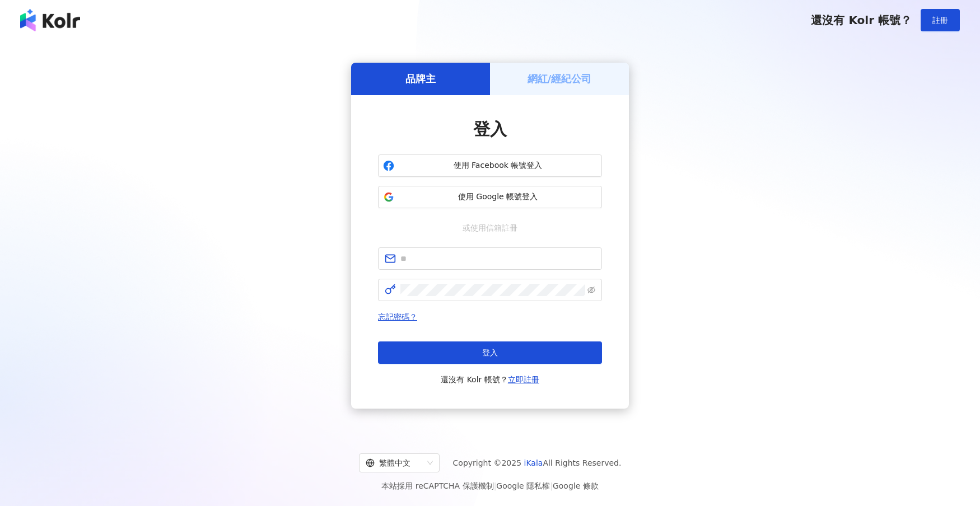 The image size is (980, 506). Describe the element at coordinates (559, 78) in the screenshot. I see `h5: 網紅/經紀公司` at that location.